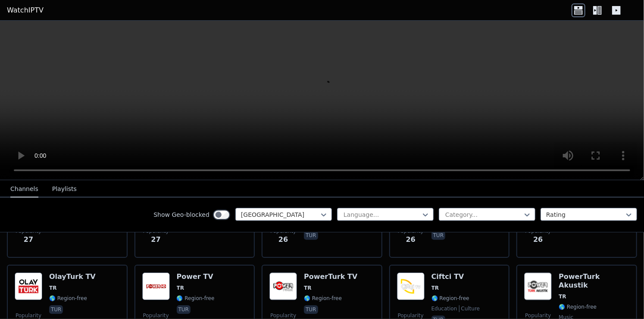 The width and height of the screenshot is (644, 319). Describe the element at coordinates (182, 215) in the screenshot. I see `label: Show Geo-blocked` at that location.